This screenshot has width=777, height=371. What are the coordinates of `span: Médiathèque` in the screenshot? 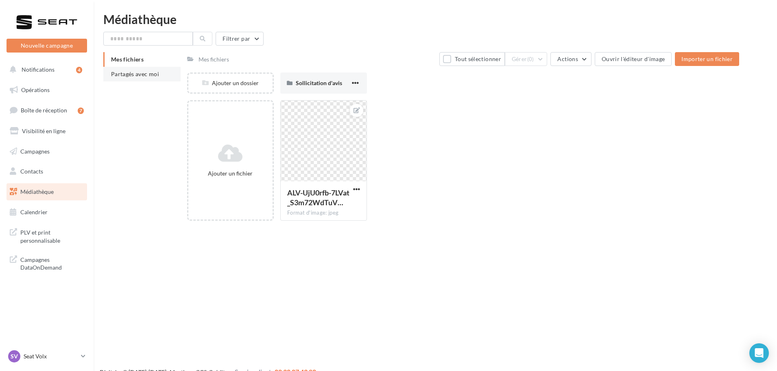 It's located at (37, 191).